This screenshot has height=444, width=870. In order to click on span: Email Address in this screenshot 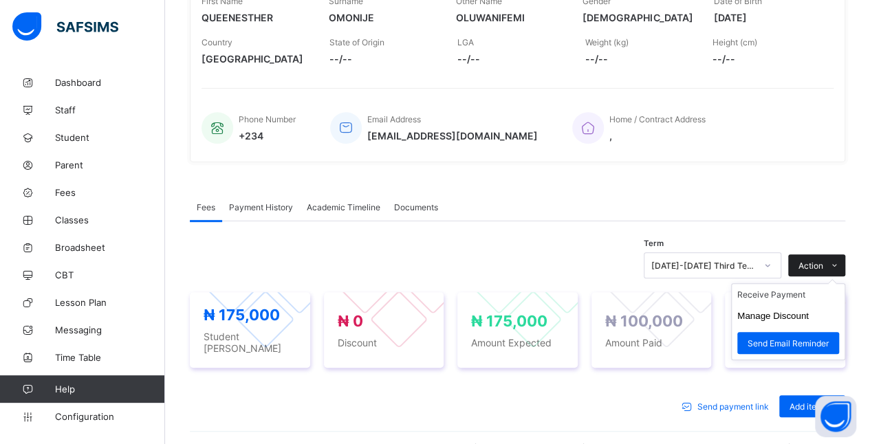, I will do `click(394, 119)`.